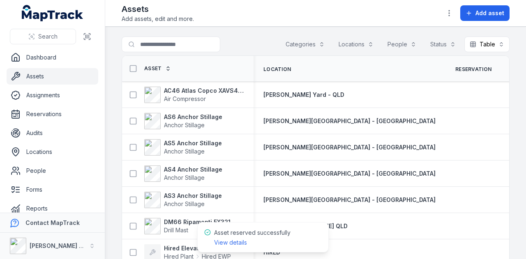 Image resolution: width=526 pixels, height=259 pixels. What do you see at coordinates (183, 121) in the screenshot?
I see `a: AS6 Anchor StillageAnchor Stillage` at bounding box center [183, 121].